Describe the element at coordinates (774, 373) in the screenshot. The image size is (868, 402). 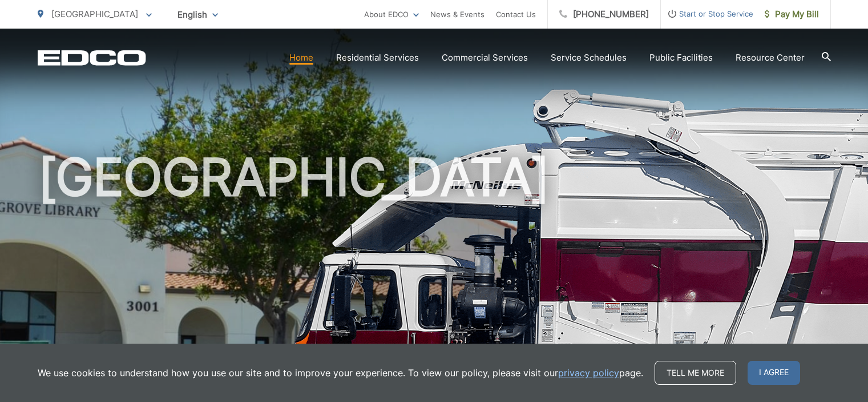
I see `span: I agree` at that location.